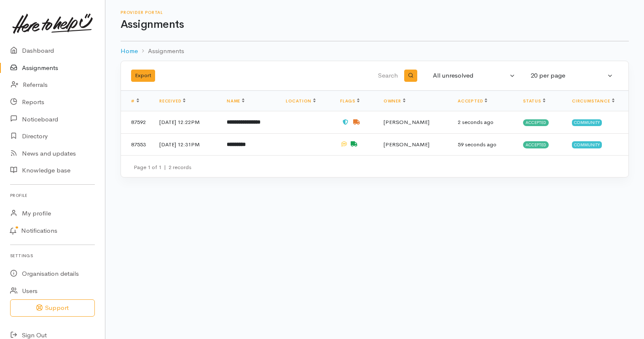 This screenshot has height=339, width=644. Describe the element at coordinates (375, 24) in the screenshot. I see `h1: Assignments` at that location.